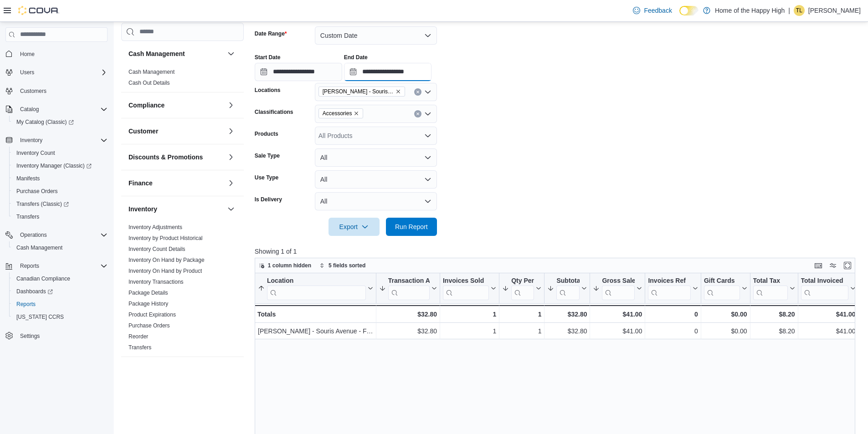 The height and width of the screenshot is (434, 868). I want to click on button: Inventory Count, so click(60, 153).